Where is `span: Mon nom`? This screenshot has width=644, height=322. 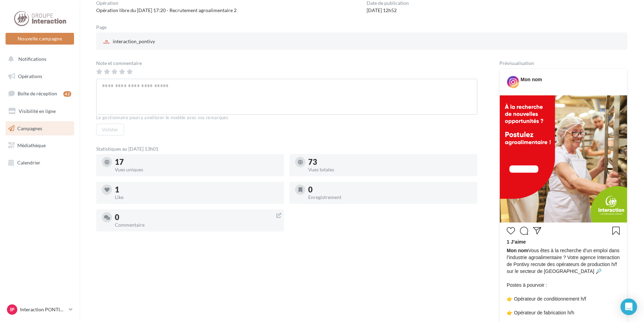
span: Mon nom is located at coordinates (518, 251).